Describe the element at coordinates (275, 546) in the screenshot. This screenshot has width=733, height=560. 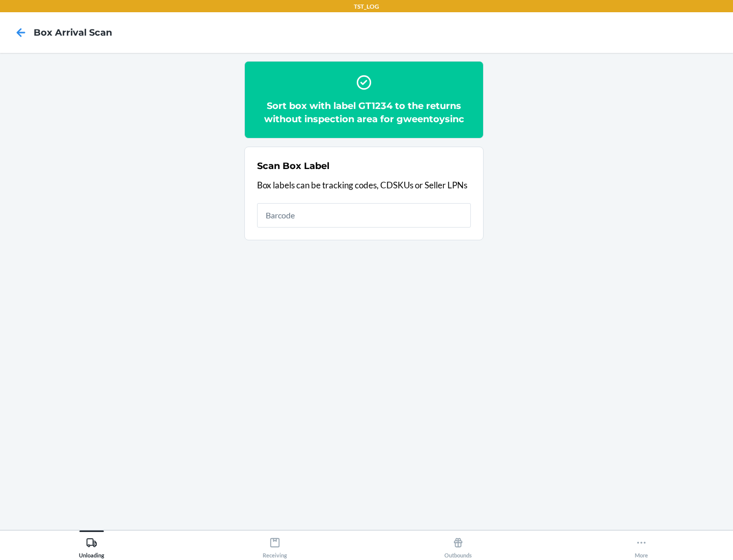
I see `div: Receiving` at that location.